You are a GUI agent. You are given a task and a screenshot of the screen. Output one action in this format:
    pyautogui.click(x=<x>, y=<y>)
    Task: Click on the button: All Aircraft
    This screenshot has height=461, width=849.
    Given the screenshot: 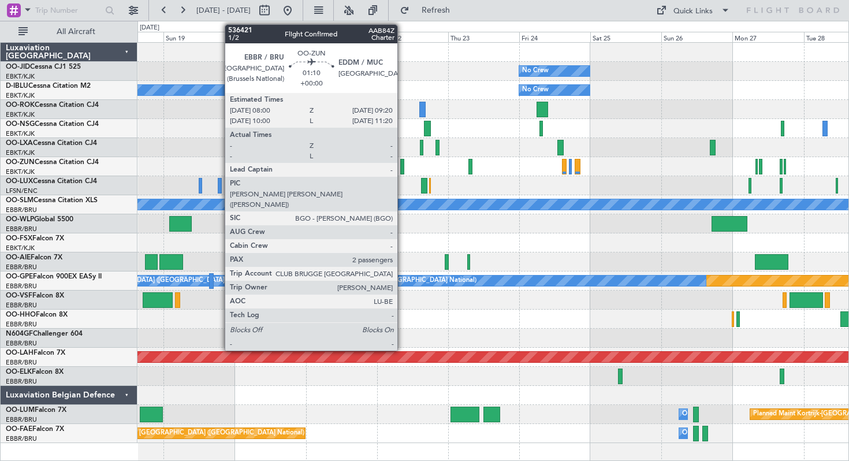 What is the action you would take?
    pyautogui.click(x=69, y=32)
    